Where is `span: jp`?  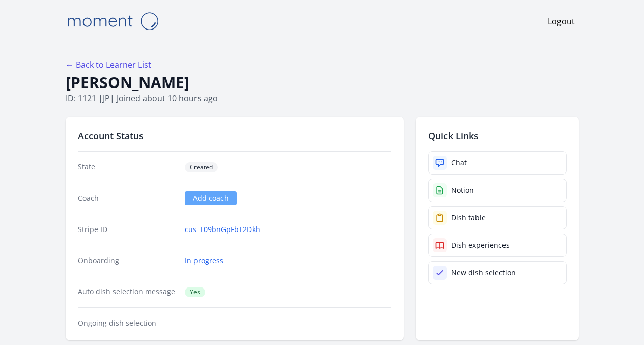
span: jp is located at coordinates (107, 98).